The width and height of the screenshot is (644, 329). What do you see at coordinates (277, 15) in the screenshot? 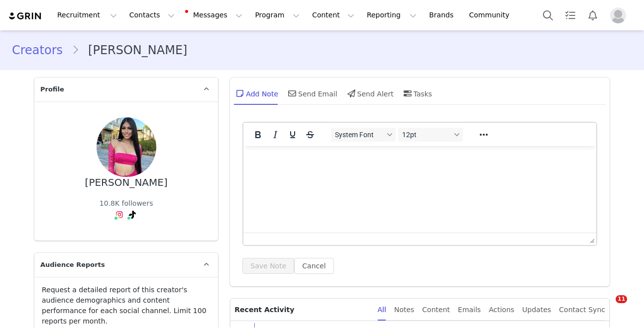
I see `button: Program` at bounding box center [277, 15].